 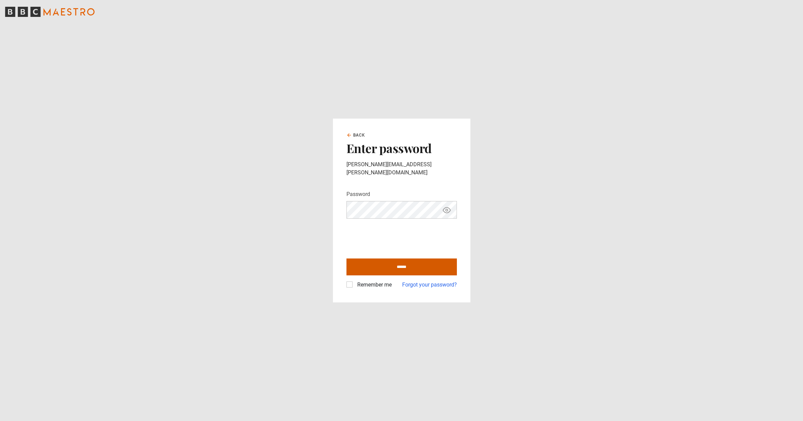 What do you see at coordinates (402, 148) in the screenshot?
I see `h2: Enter password` at bounding box center [402, 148].